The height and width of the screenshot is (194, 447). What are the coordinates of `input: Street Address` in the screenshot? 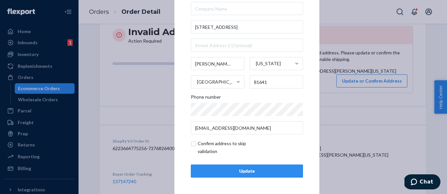 It's located at (247, 27).